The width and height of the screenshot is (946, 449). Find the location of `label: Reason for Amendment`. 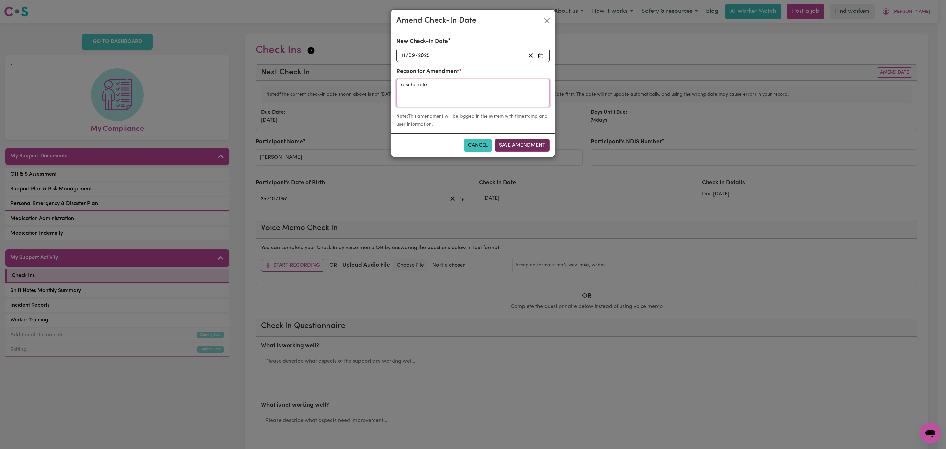

label: Reason for Amendment is located at coordinates (429, 72).